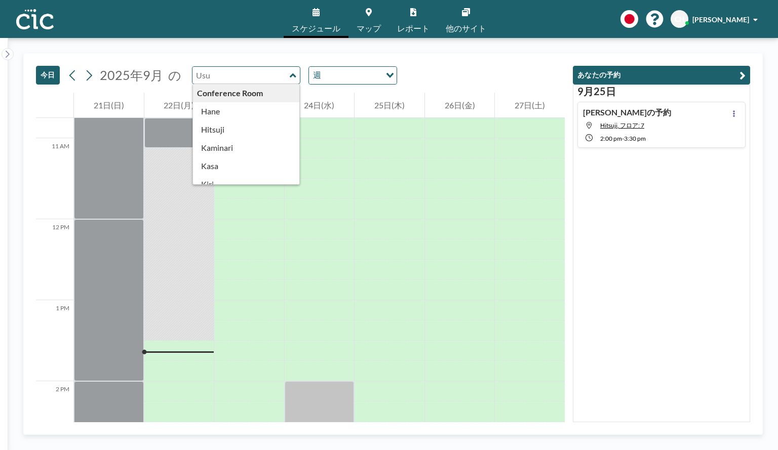 This screenshot has height=450, width=778. Describe the element at coordinates (413, 28) in the screenshot. I see `span: レポート` at that location.